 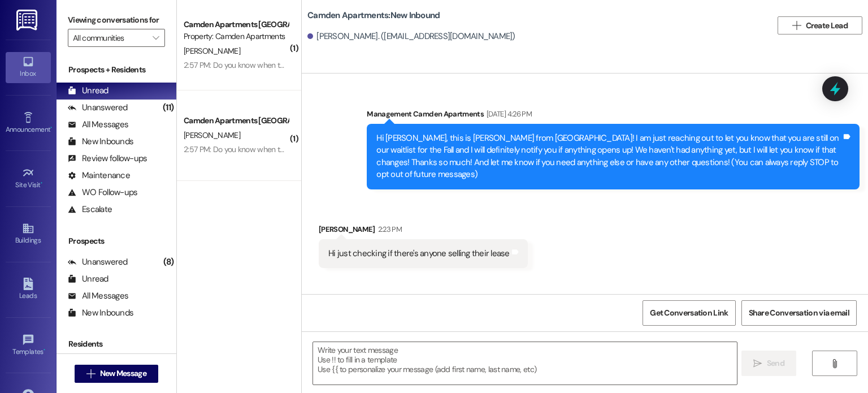 What do you see at coordinates (689, 313) in the screenshot?
I see `button: Get Conversation Link` at bounding box center [689, 313].